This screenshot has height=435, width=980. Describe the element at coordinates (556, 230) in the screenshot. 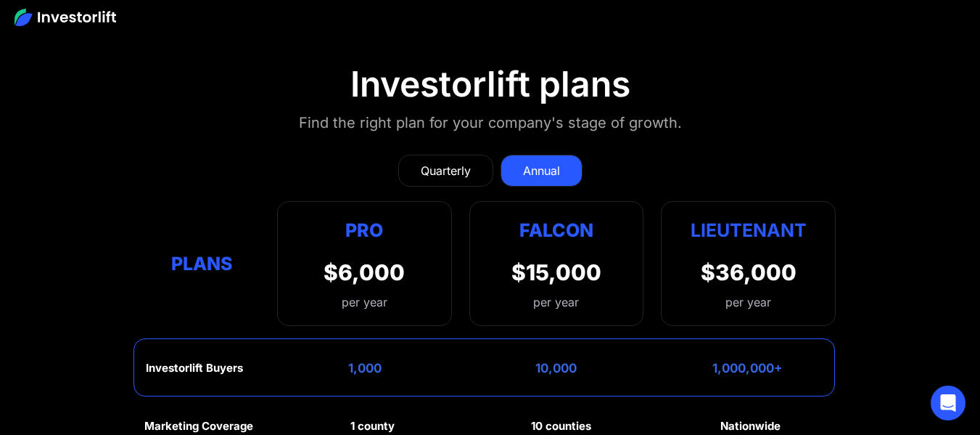

I see `div: Falcon` at that location.